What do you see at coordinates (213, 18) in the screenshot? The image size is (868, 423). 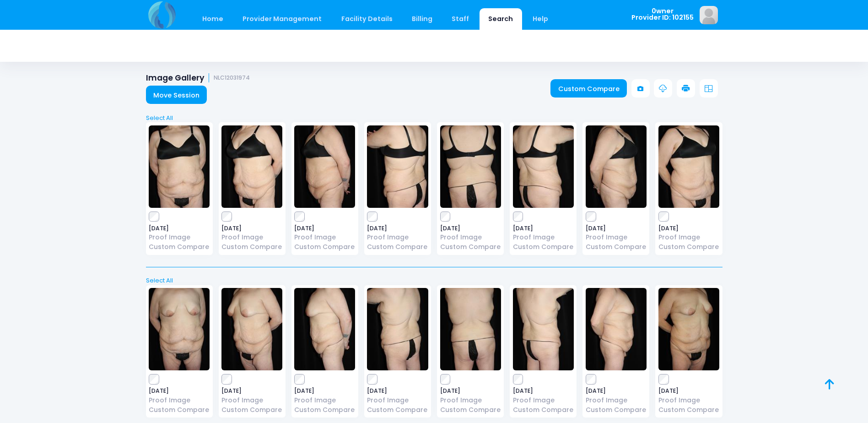 I see `a: Home` at bounding box center [213, 18].